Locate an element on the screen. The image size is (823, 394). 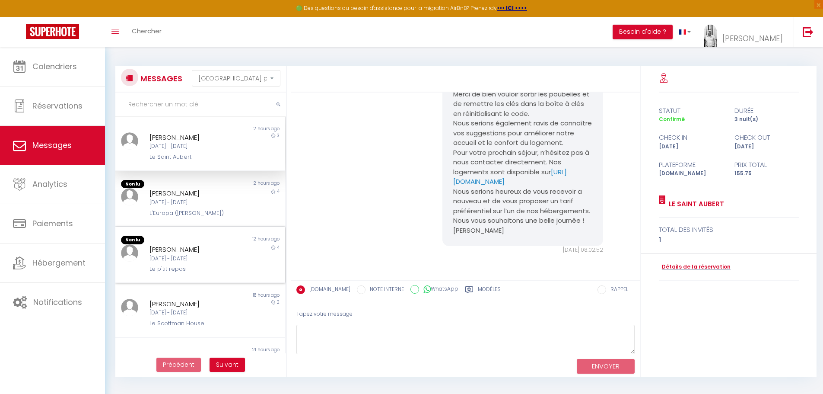
label: NOTE INTERNE is located at coordinates (385, 290).